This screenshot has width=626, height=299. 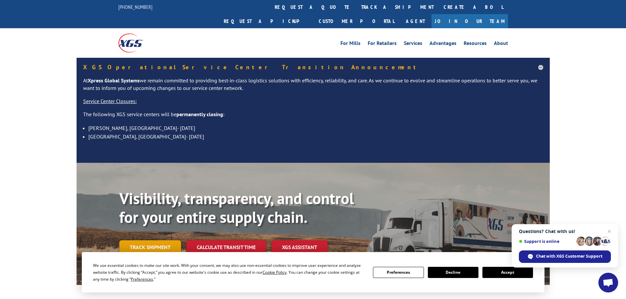 I want to click on h5: XGS Operational Service Center Transition Announcement, so click(x=313, y=67).